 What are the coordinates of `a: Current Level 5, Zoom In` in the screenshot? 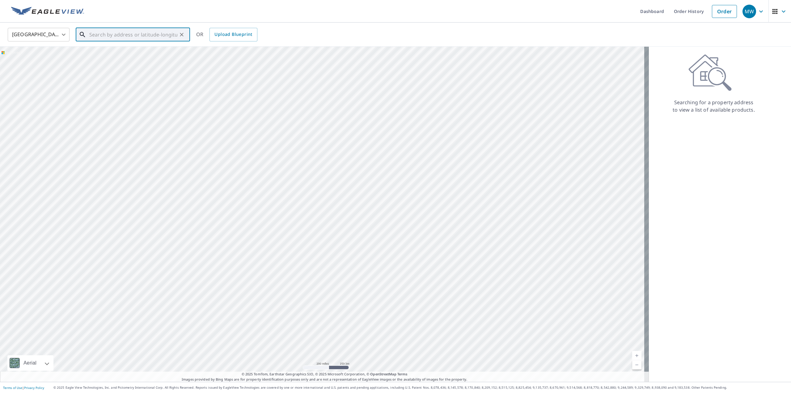 It's located at (637, 356).